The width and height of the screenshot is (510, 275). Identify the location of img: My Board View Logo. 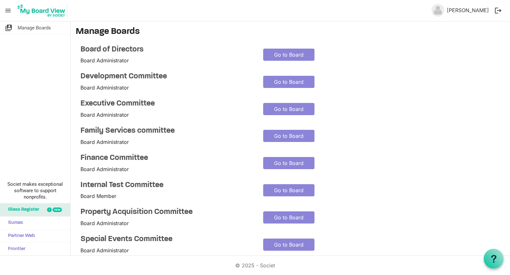
(41, 11).